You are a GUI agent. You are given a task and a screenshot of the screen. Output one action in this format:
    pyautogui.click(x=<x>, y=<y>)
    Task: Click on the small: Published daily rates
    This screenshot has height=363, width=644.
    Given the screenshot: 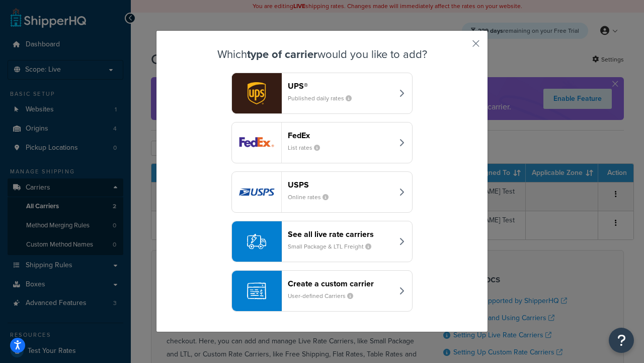 What is the action you would take?
    pyautogui.click(x=324, y=98)
    